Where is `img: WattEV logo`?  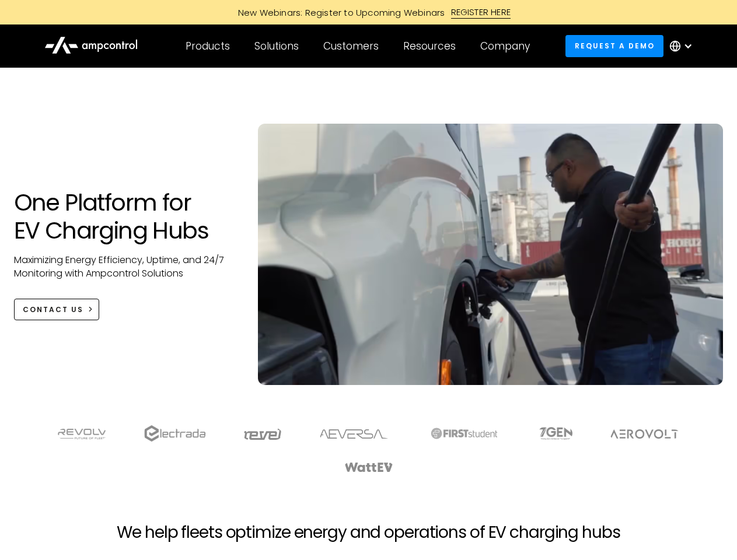 img: WattEV logo is located at coordinates (369, 468).